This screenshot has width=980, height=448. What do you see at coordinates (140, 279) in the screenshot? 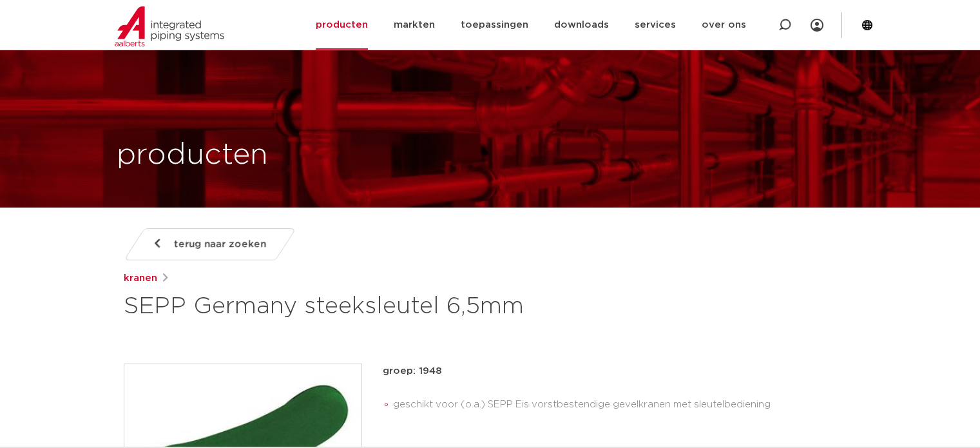
I see `a: kranen` at bounding box center [140, 279].